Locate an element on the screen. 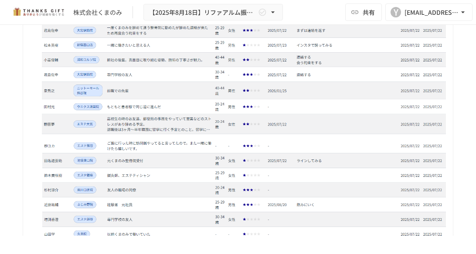  button: 【2025年8月18日】リファアルム振り返りミーティング is located at coordinates (213, 12).